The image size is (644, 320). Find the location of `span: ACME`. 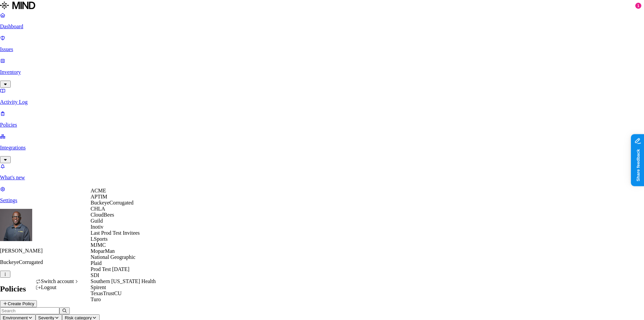

span: ACME is located at coordinates (98, 190).